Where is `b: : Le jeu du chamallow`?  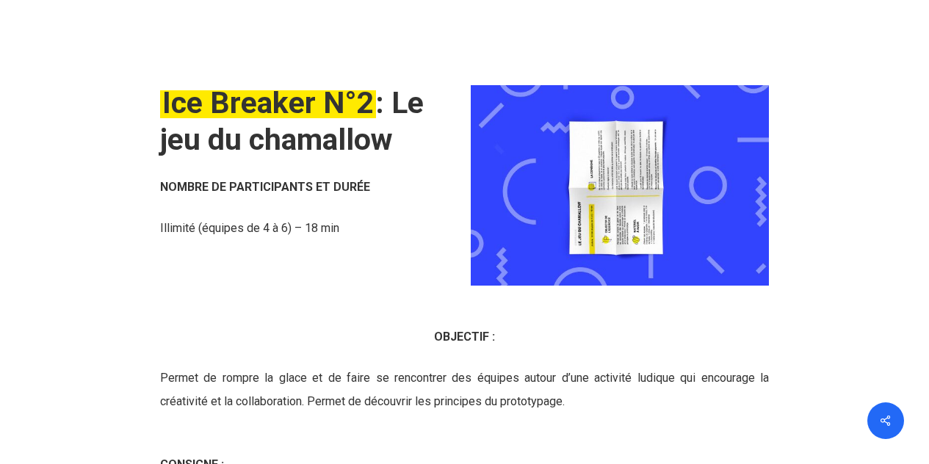 b: : Le jeu du chamallow is located at coordinates (292, 120).